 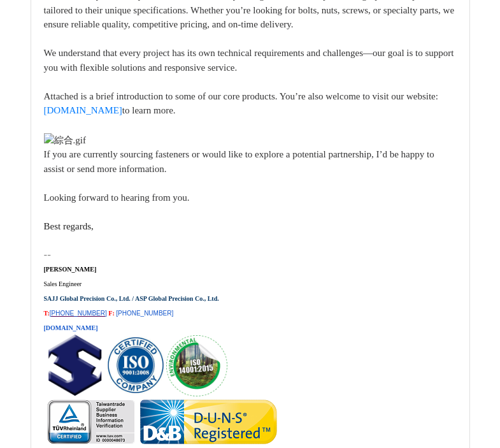 What do you see at coordinates (131, 298) in the screenshot?
I see `font: SAJJ Global Precision Co., Ltd. / ASP Global Precision Co., Ltd.` at bounding box center [131, 298].